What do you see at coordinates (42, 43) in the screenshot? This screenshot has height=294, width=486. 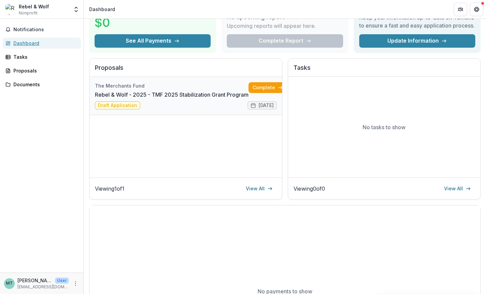 I see `a: Dashboard` at bounding box center [42, 43].